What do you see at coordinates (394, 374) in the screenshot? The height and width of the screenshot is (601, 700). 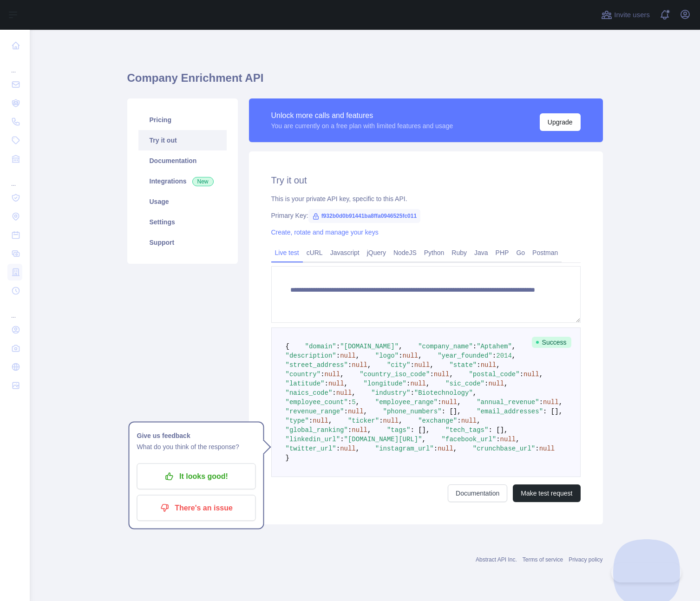 I see `span: "country_iso_code"` at bounding box center [394, 374].